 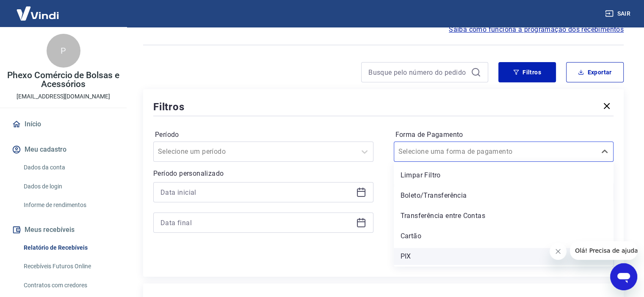 I want to click on a: Recebíveis Futuros Online, so click(x=68, y=266).